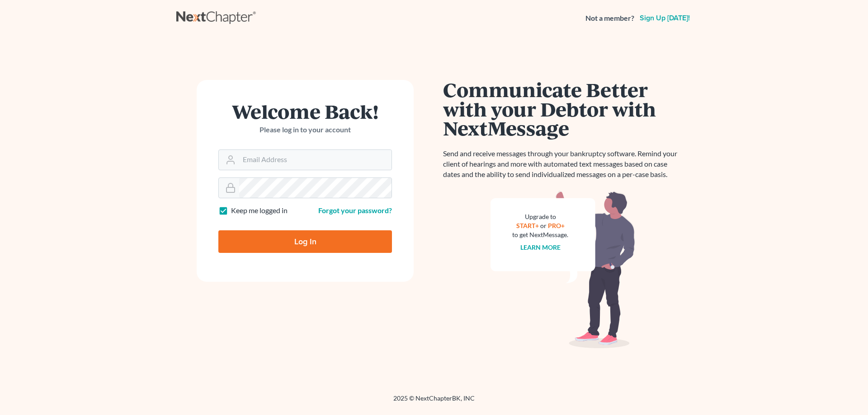 The width and height of the screenshot is (868, 415). I want to click on div: 2025 © NextChapterBK, INC, so click(434, 402).